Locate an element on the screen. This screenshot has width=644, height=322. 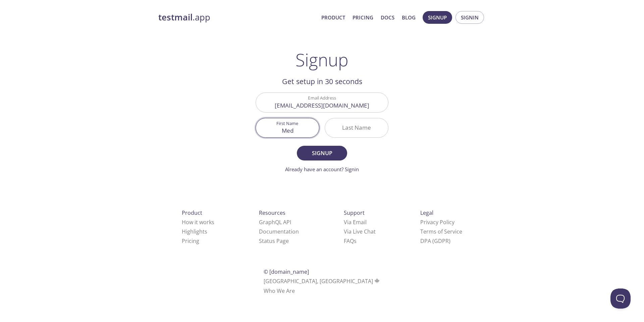
a: Who We Are is located at coordinates (279, 291).